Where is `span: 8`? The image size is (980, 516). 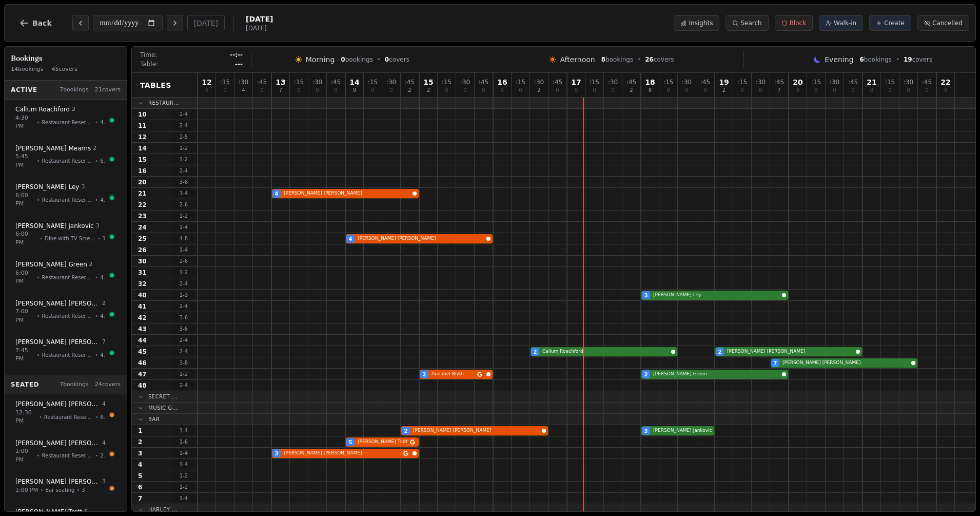 span: 8 is located at coordinates (650, 91).